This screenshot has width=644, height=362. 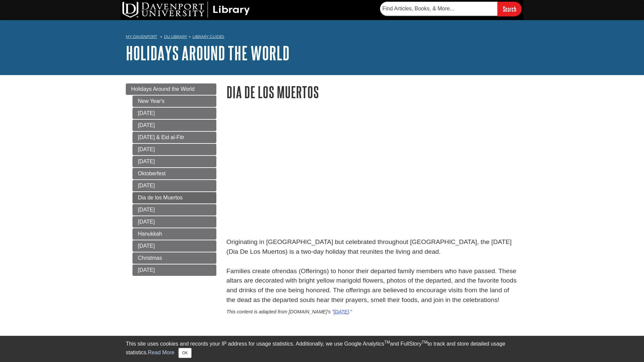 What do you see at coordinates (185, 353) in the screenshot?
I see `button: Close` at bounding box center [185, 353].